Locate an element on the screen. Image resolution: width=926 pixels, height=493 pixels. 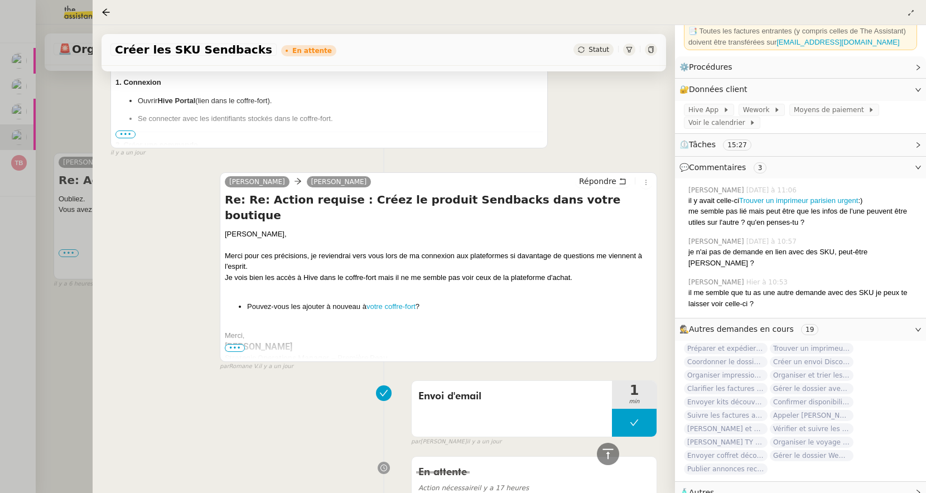
span: Hier à 10:53 is located at coordinates (768, 282).